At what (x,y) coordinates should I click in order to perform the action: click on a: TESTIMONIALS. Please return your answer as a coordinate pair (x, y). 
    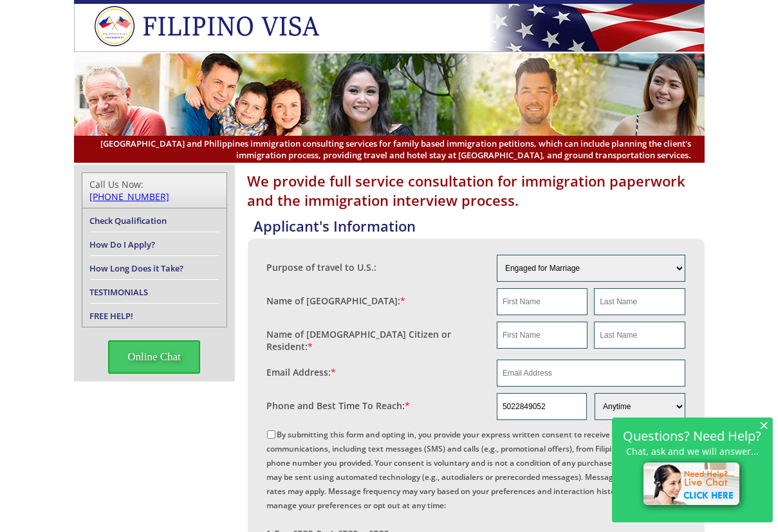
    Looking at the image, I should click on (119, 292).